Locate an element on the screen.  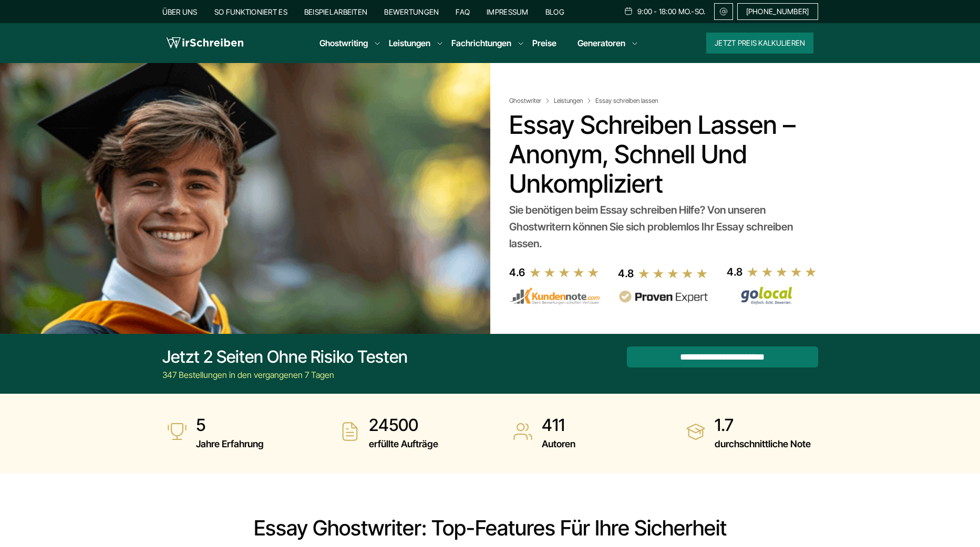
a: Ghostwriter is located at coordinates (530, 101).